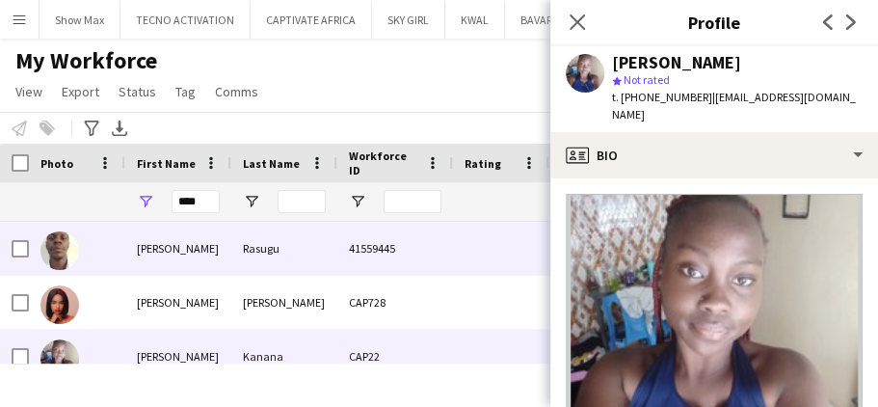 The image size is (878, 407). What do you see at coordinates (395, 248) in the screenshot?
I see `div: 41559445` at bounding box center [395, 248].